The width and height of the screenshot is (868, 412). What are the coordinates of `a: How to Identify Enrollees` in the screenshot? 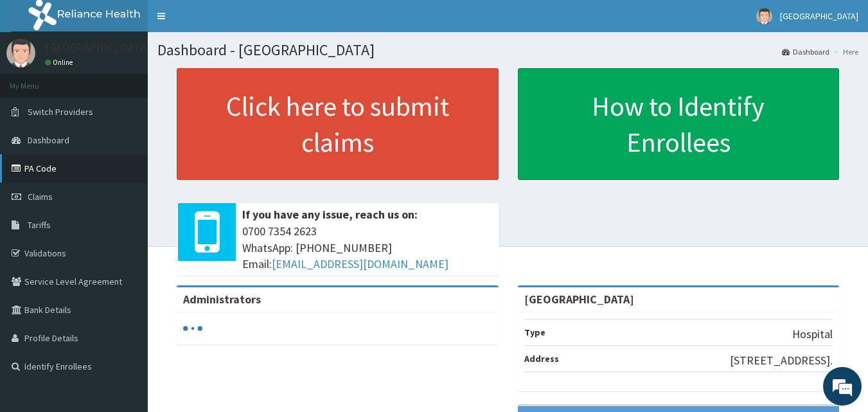 It's located at (678, 124).